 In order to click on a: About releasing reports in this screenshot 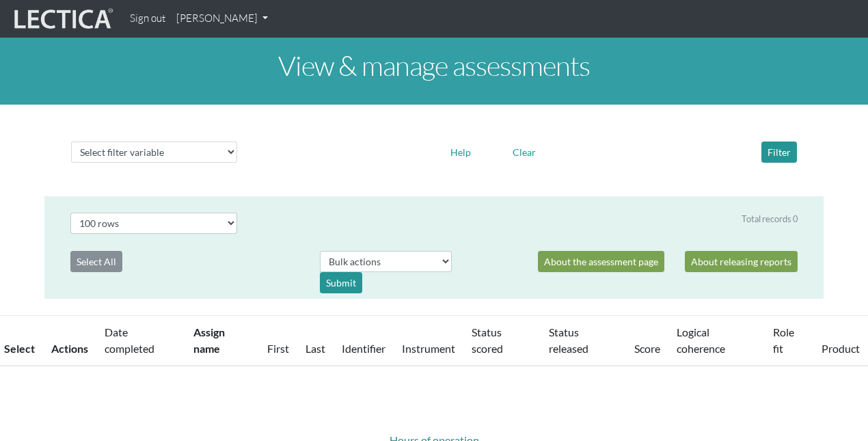, I will do `click(741, 261)`.